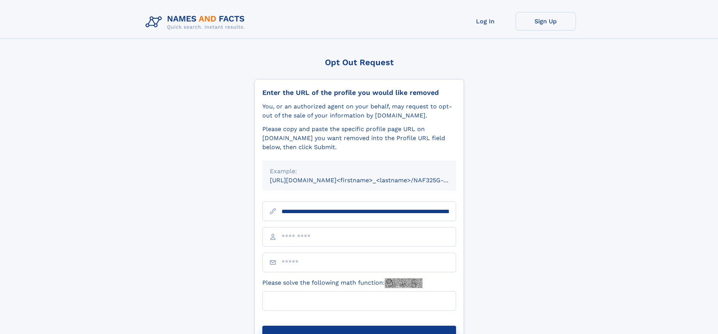 This screenshot has height=334, width=718. What do you see at coordinates (359, 62) in the screenshot?
I see `div: Opt Out Request` at bounding box center [359, 62].